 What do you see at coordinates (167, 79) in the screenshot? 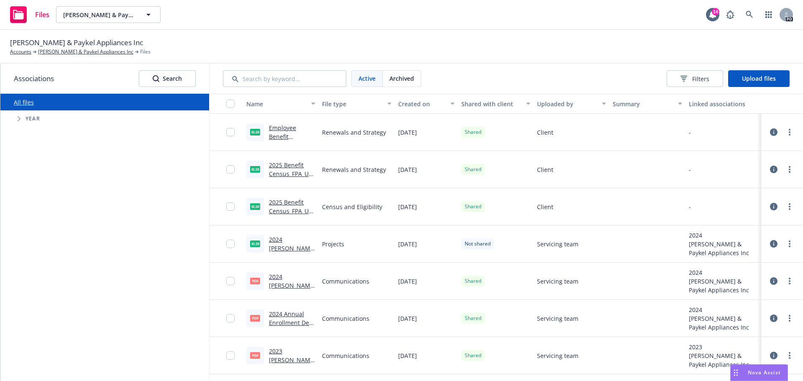
I see `div: Search` at bounding box center [167, 79].